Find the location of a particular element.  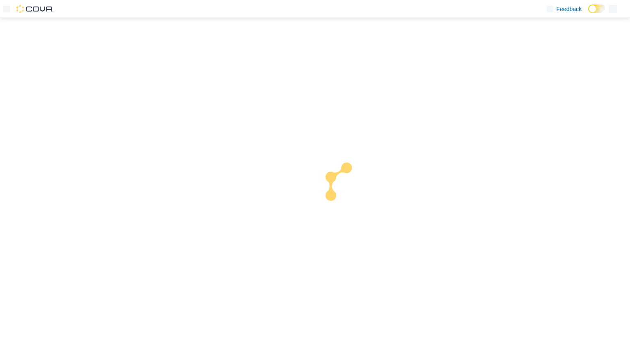

img: Cova is located at coordinates (35, 9).